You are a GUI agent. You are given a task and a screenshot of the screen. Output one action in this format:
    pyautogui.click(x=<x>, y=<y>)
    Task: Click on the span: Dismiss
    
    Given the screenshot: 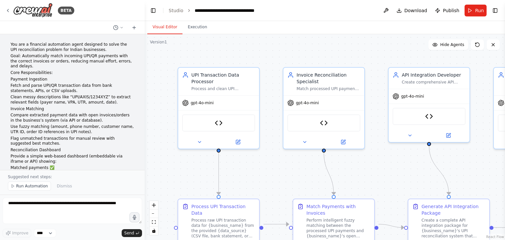 What is the action you would take?
    pyautogui.click(x=64, y=186)
    